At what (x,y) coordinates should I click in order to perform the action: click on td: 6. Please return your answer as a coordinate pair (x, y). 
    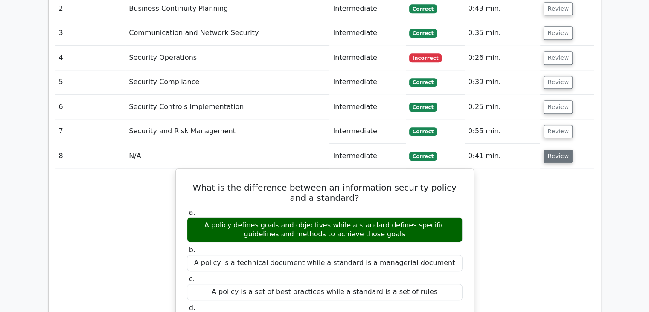
    Looking at the image, I should click on (91, 107).